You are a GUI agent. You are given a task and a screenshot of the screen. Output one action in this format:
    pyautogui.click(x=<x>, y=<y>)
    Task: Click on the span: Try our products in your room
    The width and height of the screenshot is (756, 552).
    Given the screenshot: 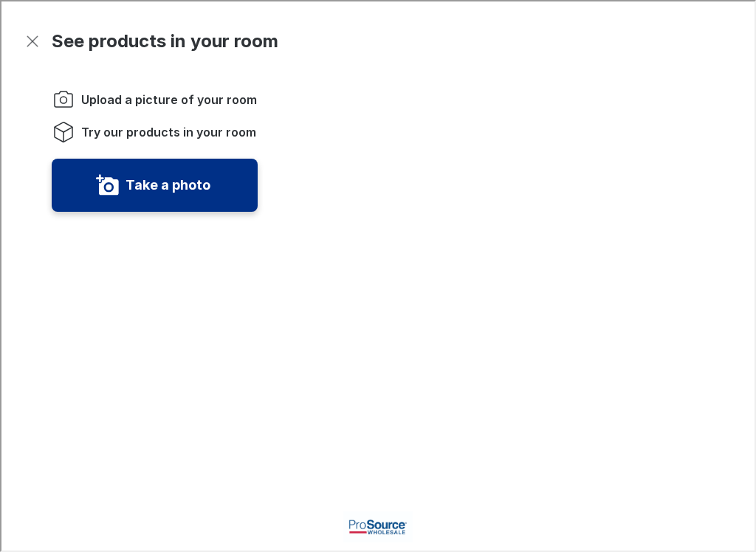 What is the action you would take?
    pyautogui.click(x=167, y=130)
    